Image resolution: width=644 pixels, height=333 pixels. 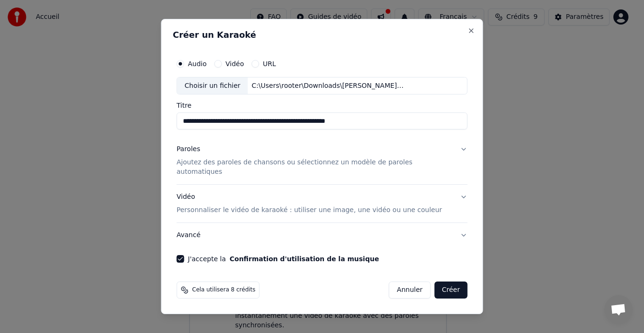 I want to click on div: Choisir un fichier, so click(x=213, y=86).